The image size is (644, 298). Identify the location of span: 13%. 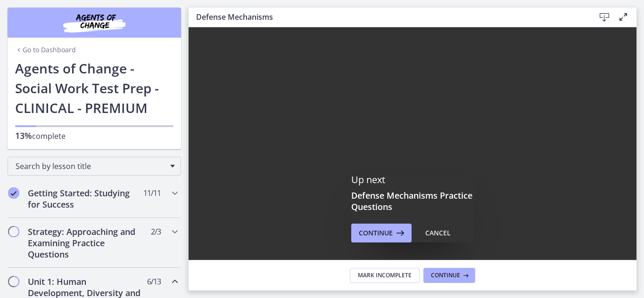
(23, 136).